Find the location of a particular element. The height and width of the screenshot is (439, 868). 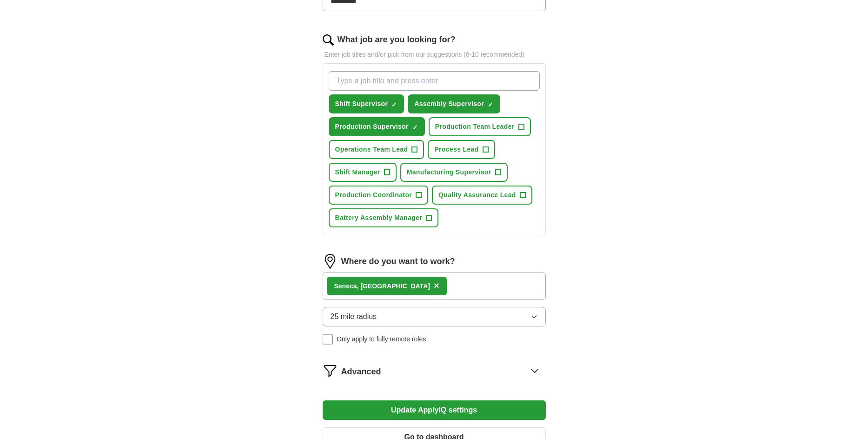

label: What job are you looking for? is located at coordinates (396, 40).